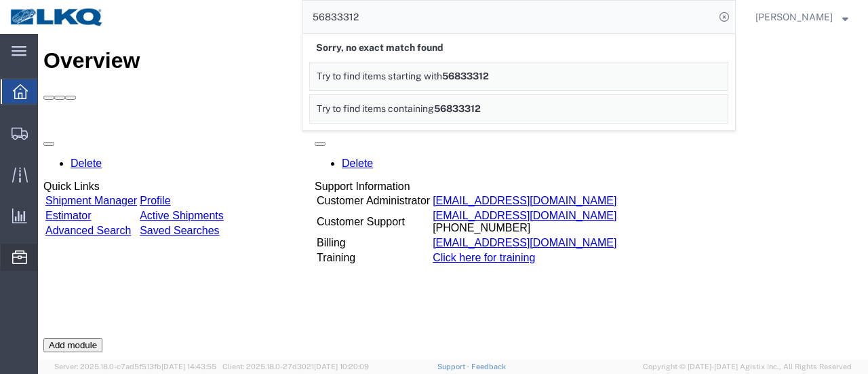 Image resolution: width=868 pixels, height=374 pixels. I want to click on td: Training, so click(335, 224).